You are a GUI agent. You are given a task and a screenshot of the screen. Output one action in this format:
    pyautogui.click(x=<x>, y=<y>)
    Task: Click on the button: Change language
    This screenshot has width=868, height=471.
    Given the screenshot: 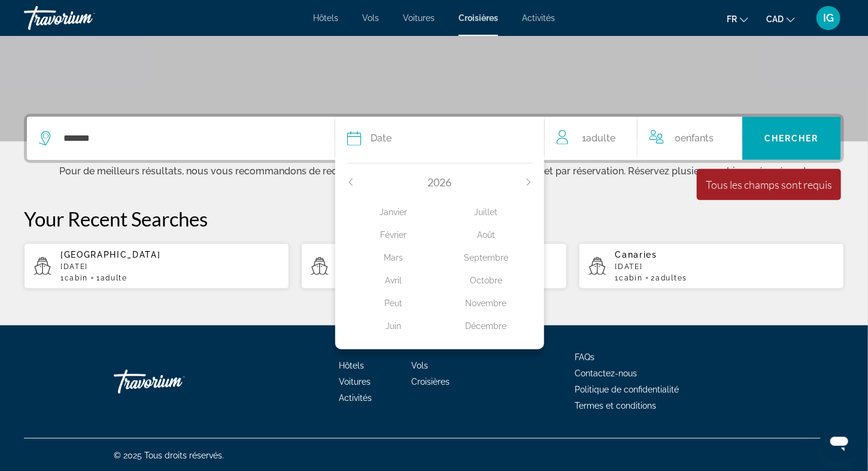 What is the action you would take?
    pyautogui.click(x=738, y=19)
    